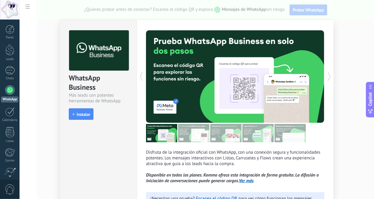 Image resolution: width=374 pixels, height=199 pixels. Describe the element at coordinates (258, 133) in the screenshot. I see `img: tour_image_62c9952fc9cf984da8d1d2aa2c453724.png` at that location.